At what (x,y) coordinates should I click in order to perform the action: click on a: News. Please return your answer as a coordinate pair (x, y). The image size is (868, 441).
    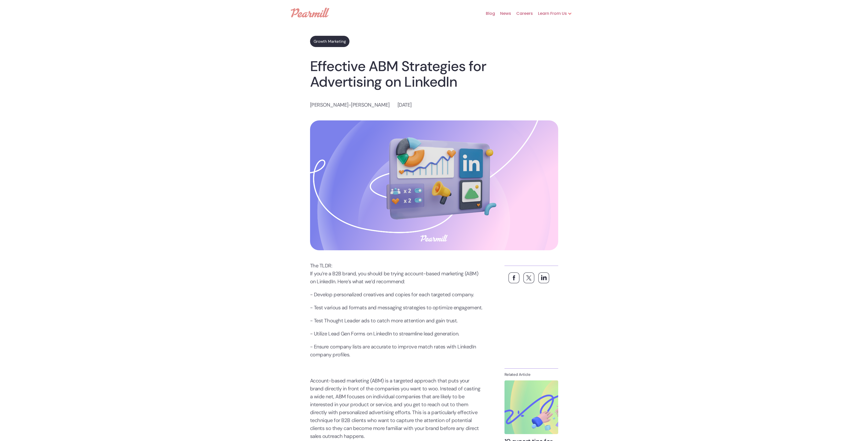
    Looking at the image, I should click on (503, 14).